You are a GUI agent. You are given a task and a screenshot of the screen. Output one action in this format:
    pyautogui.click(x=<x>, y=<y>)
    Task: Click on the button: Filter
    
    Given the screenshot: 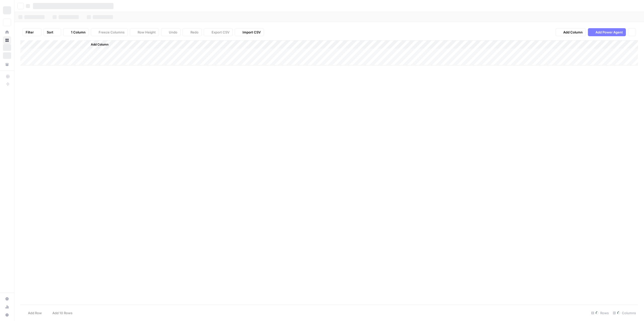 What is the action you would take?
    pyautogui.click(x=32, y=32)
    